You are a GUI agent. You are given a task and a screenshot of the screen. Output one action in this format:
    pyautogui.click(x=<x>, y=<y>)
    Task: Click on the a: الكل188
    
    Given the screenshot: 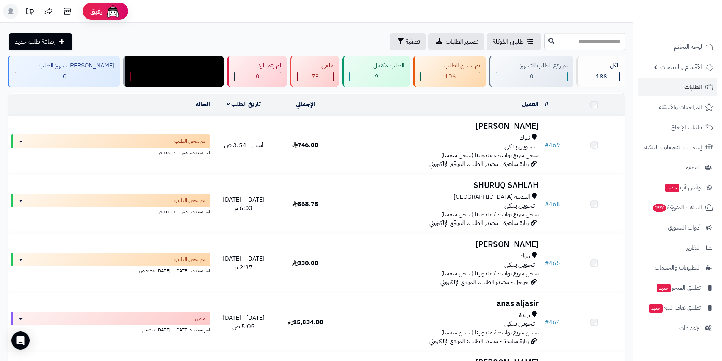 What is the action you would take?
    pyautogui.click(x=601, y=71)
    